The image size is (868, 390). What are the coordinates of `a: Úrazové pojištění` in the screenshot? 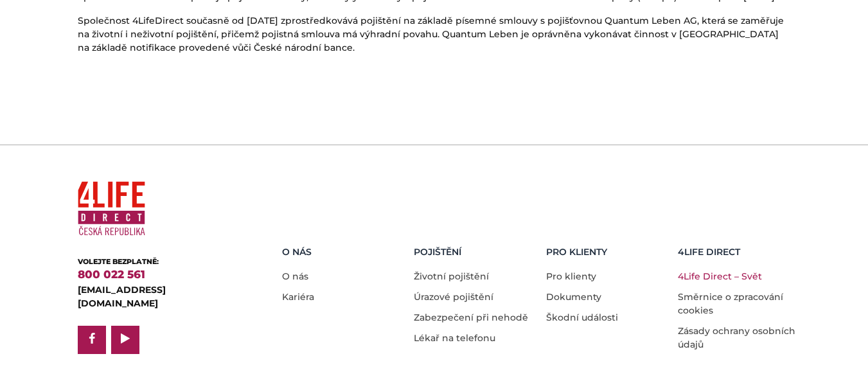 It's located at (453, 297).